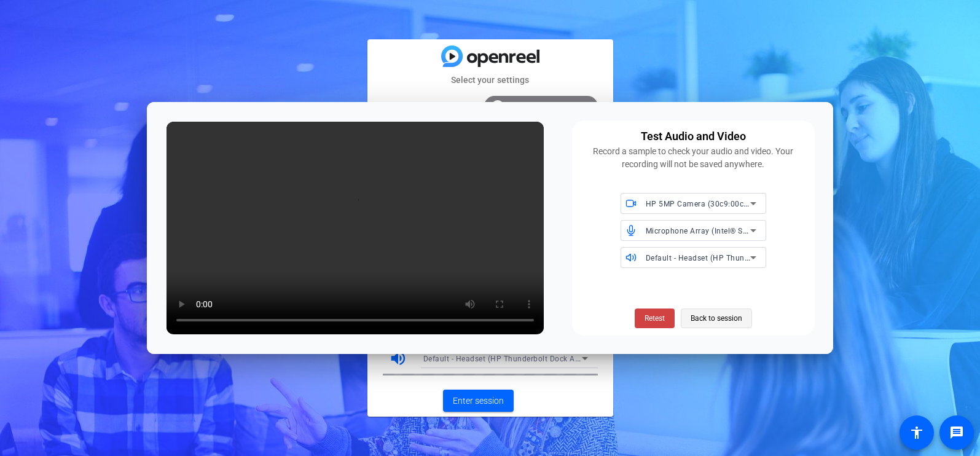 This screenshot has width=980, height=456. I want to click on img: blue-gradient.svg, so click(490, 56).